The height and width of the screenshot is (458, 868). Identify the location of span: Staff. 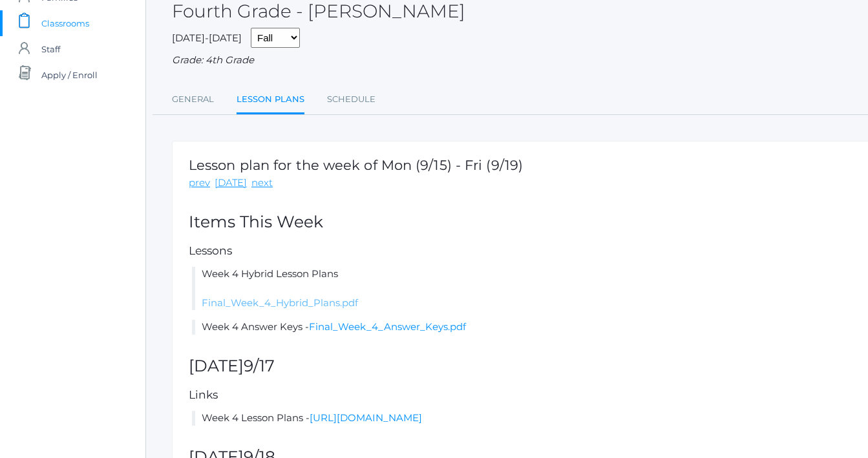
(50, 49).